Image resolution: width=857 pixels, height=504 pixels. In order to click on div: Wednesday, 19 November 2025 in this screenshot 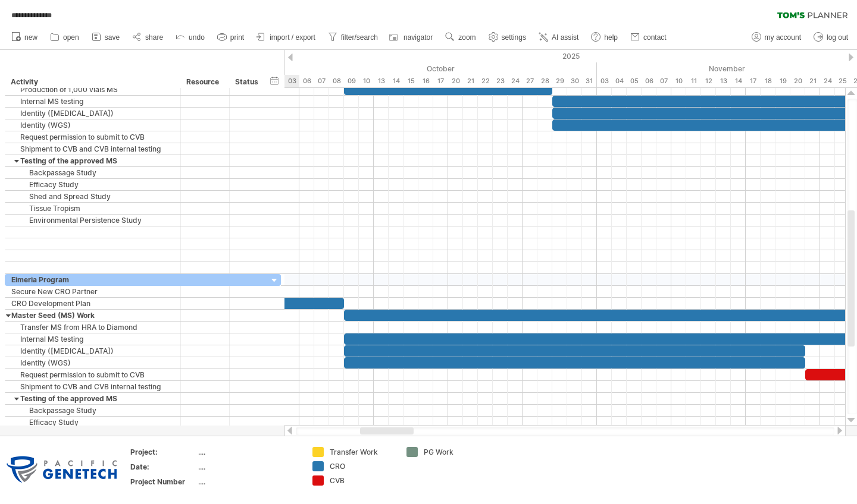, I will do `click(783, 81)`.